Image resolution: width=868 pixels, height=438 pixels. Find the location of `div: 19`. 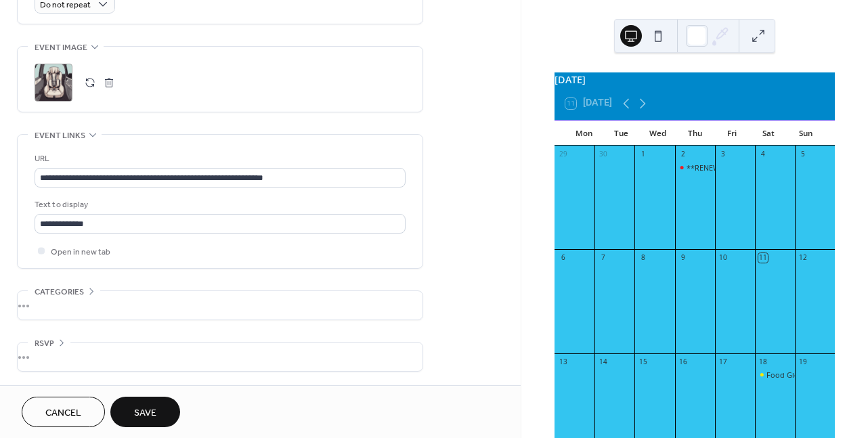

div: 19 is located at coordinates (803, 362).